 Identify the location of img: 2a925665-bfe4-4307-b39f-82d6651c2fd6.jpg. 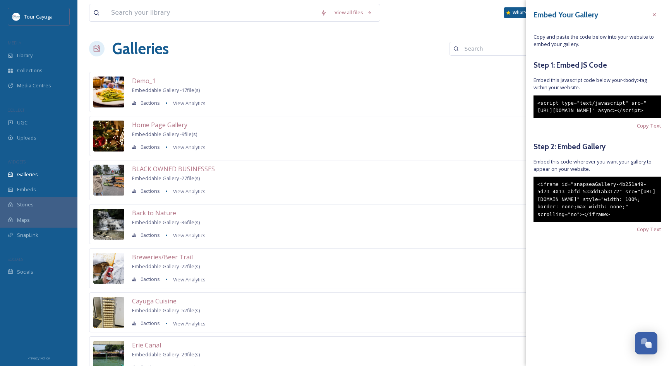
(109, 268).